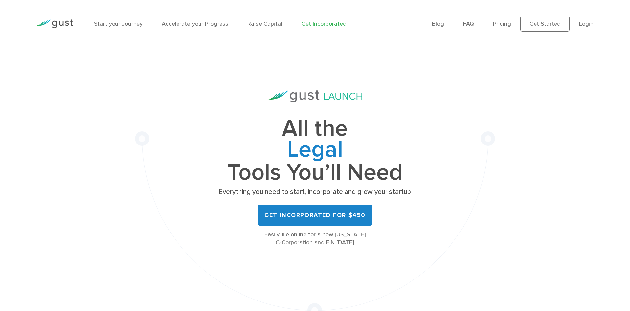 The height and width of the screenshot is (311, 630). What do you see at coordinates (502, 24) in the screenshot?
I see `a: Pricing` at bounding box center [502, 24].